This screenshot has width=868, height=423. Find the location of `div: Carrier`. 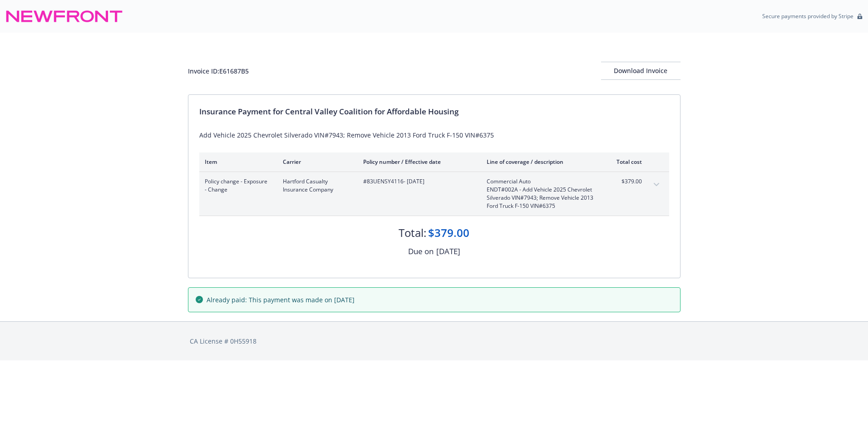

div: Carrier is located at coordinates (316, 161).